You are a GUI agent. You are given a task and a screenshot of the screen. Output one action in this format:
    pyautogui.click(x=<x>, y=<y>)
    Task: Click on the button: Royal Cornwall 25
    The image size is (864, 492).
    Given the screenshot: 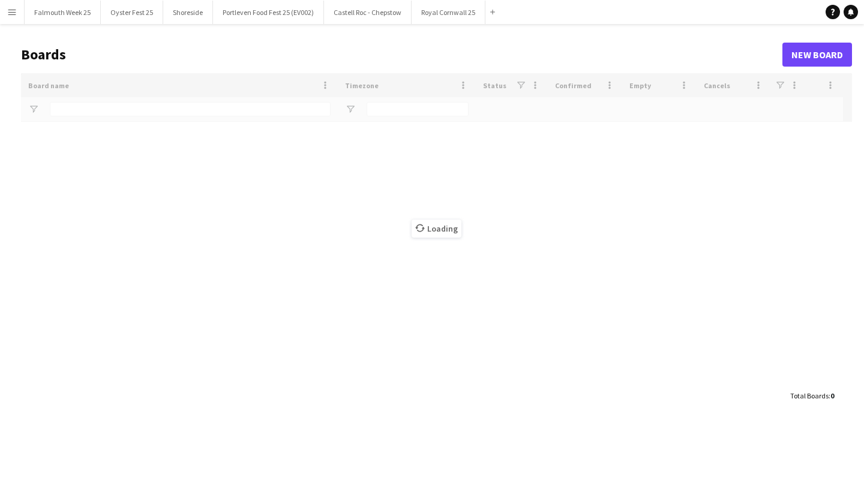 What is the action you would take?
    pyautogui.click(x=448, y=12)
    